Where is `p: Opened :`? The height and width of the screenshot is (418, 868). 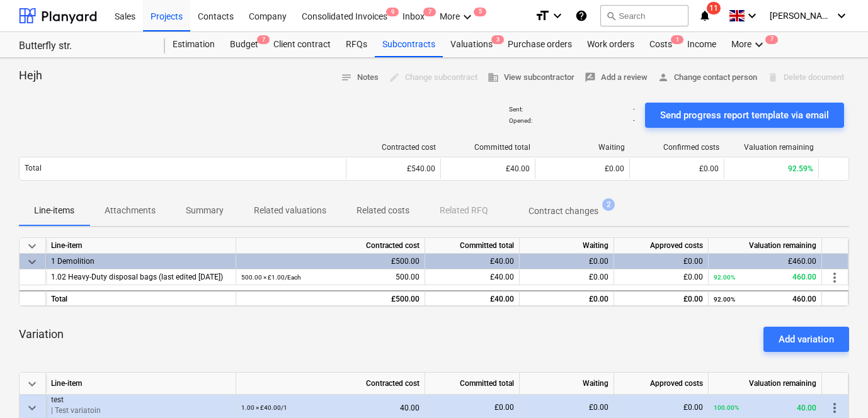 p: Opened : is located at coordinates (521, 120).